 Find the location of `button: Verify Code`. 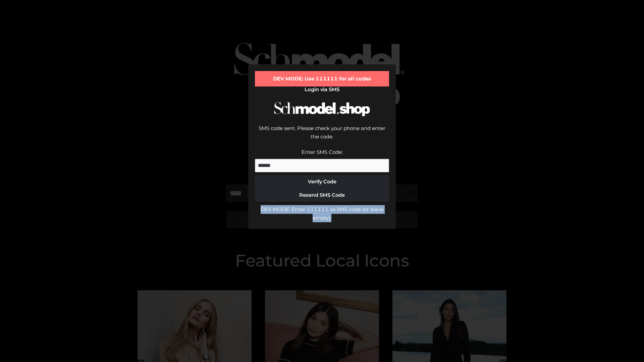

button: Verify Code is located at coordinates (322, 181).